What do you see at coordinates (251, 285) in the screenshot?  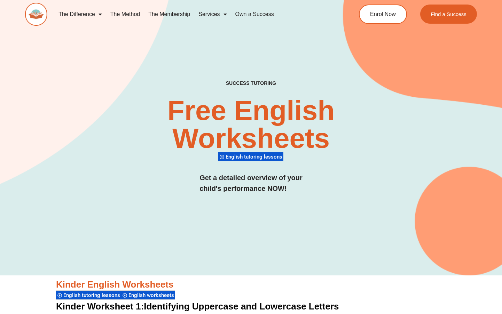 I see `h3: Kinder English Worksheets` at bounding box center [251, 285].